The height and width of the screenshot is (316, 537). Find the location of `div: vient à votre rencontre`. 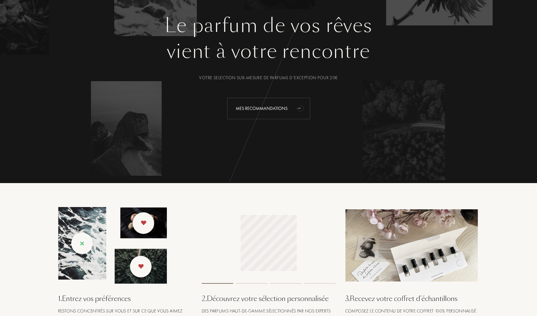

div: vient à votre rencontre is located at coordinates (269, 51).